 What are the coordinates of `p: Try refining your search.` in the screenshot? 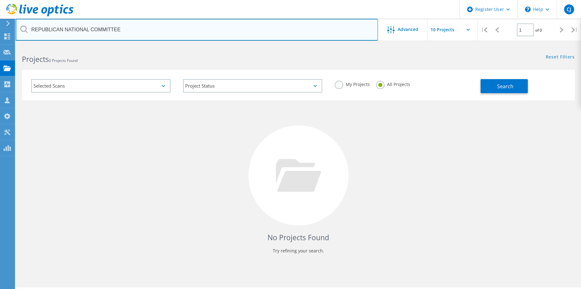 It's located at (298, 251).